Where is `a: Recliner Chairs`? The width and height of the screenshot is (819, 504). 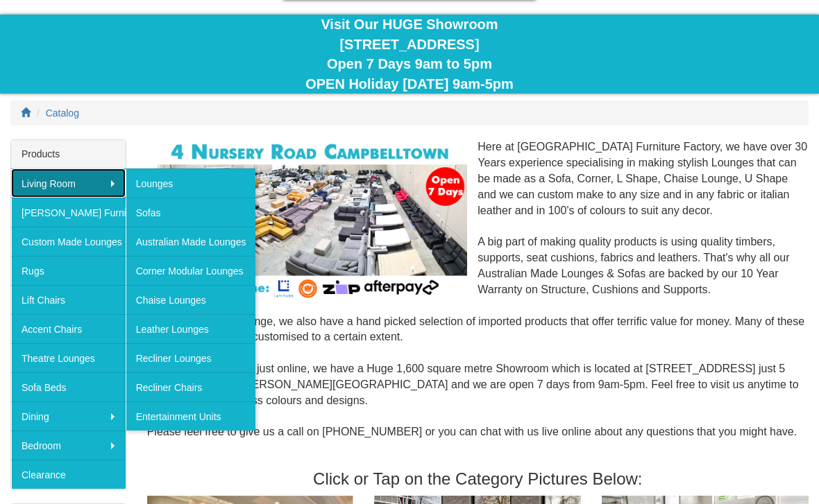
a: Recliner Chairs is located at coordinates (190, 387).